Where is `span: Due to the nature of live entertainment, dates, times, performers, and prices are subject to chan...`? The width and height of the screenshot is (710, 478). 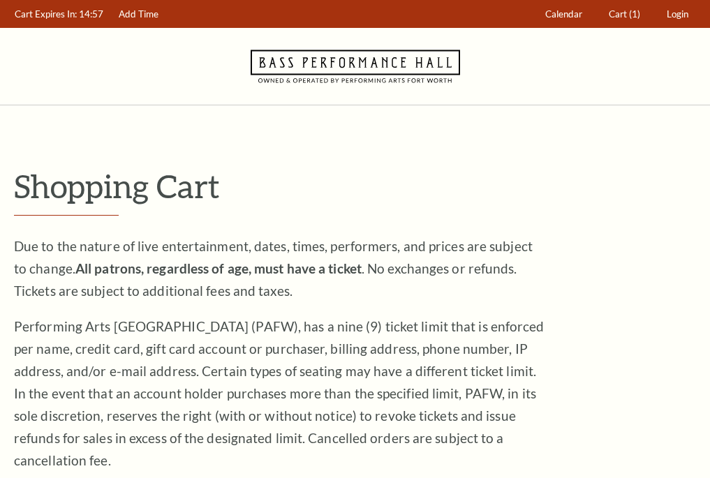
span: Due to the nature of live entertainment, dates, times, performers, and prices are subject to chan... is located at coordinates (273, 268).